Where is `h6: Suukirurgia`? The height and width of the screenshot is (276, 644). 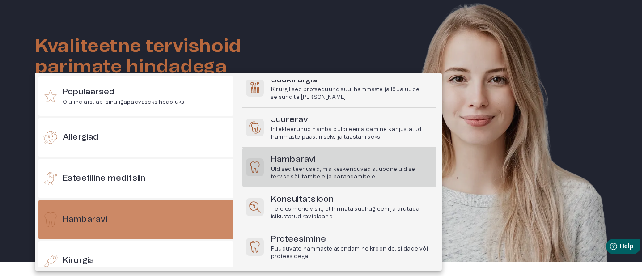 h6: Suukirurgia is located at coordinates (352, 80).